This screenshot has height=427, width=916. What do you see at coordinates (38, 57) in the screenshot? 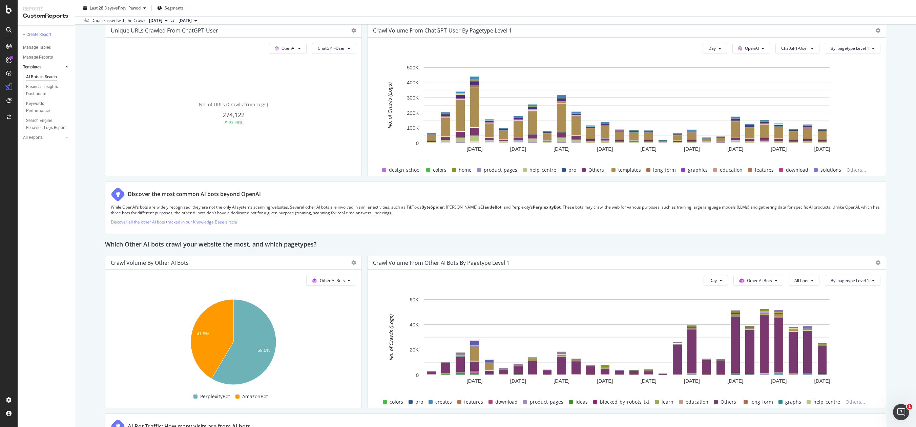
I see `div: Manage Reports` at bounding box center [38, 57].